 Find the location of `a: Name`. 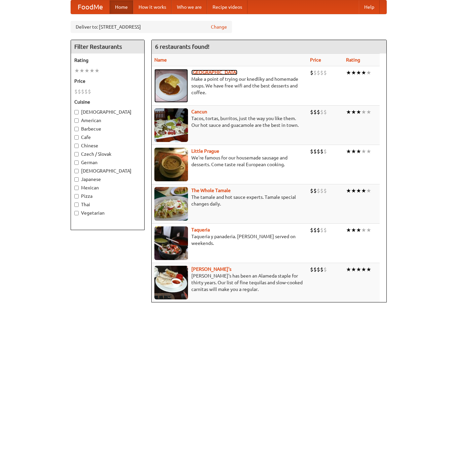

a: Name is located at coordinates (160, 60).